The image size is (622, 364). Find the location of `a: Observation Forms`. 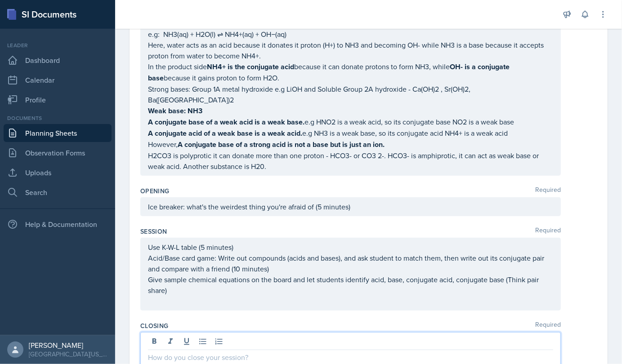

a: Observation Forms is located at coordinates (57, 153).